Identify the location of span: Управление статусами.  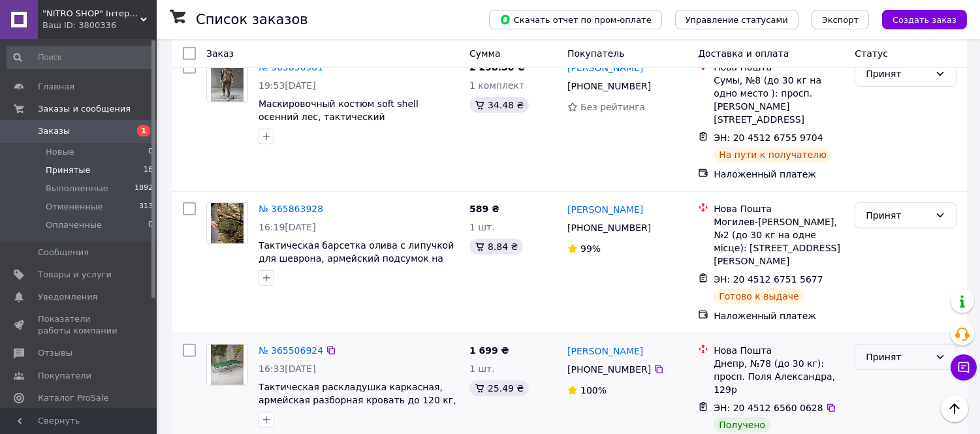
(737, 19).